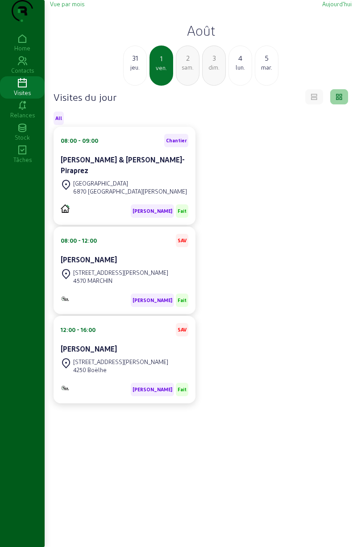  What do you see at coordinates (214, 58) in the screenshot?
I see `div: 3` at bounding box center [214, 58].